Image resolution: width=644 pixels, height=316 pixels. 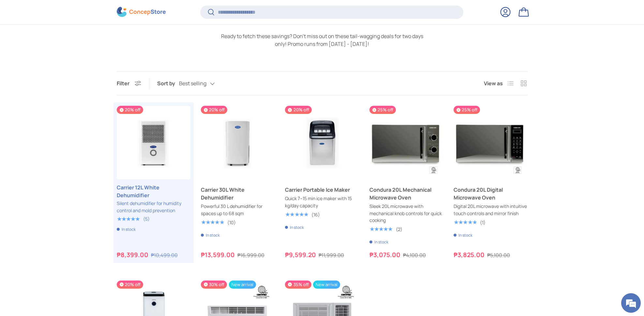 I want to click on button: Filter, so click(x=129, y=83).